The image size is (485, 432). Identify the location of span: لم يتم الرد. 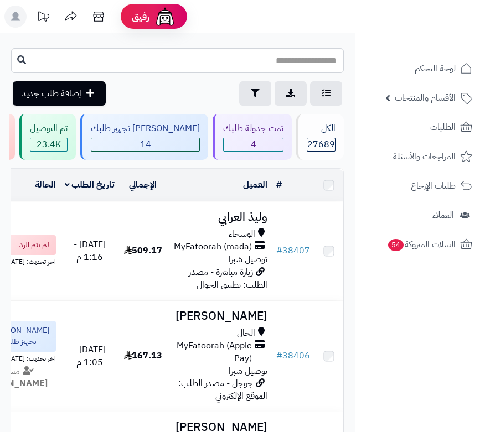
(34, 245).